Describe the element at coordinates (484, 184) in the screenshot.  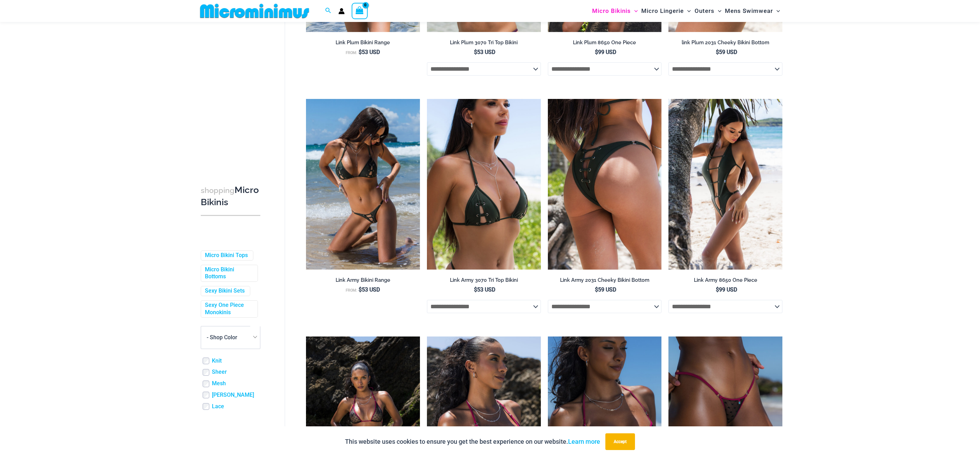
I see `a: Link Army 3070 Tri Top 01Link Army 3070 Tri Top 2031 Cheeky 10Link Army 3070 Tri Top 2031 Cheeky 10` at that location.